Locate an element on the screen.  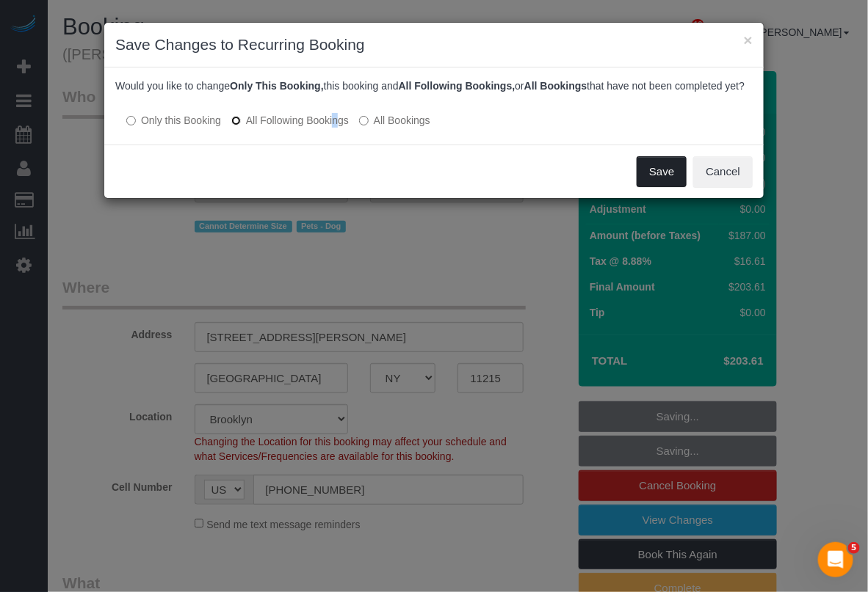
input: All Following Bookings is located at coordinates (236, 120).